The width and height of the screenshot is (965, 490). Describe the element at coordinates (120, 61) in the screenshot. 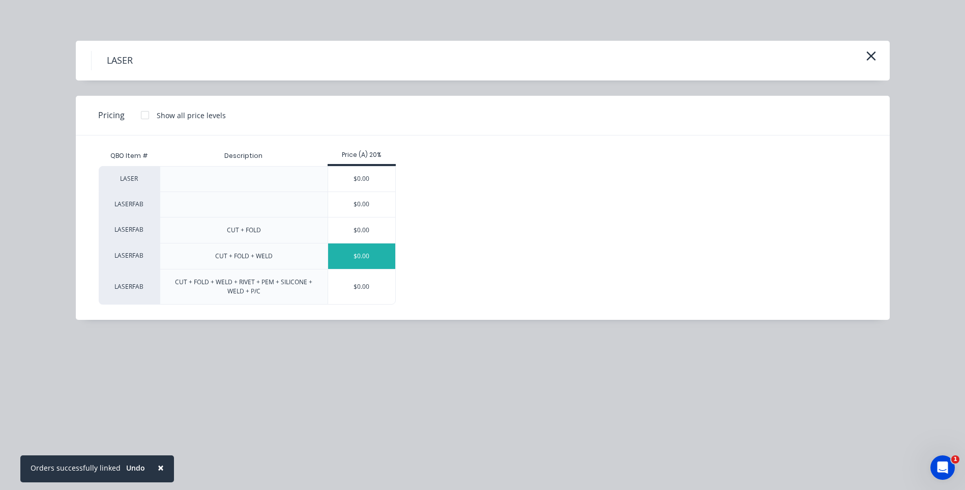

I see `h4: LASER` at that location.